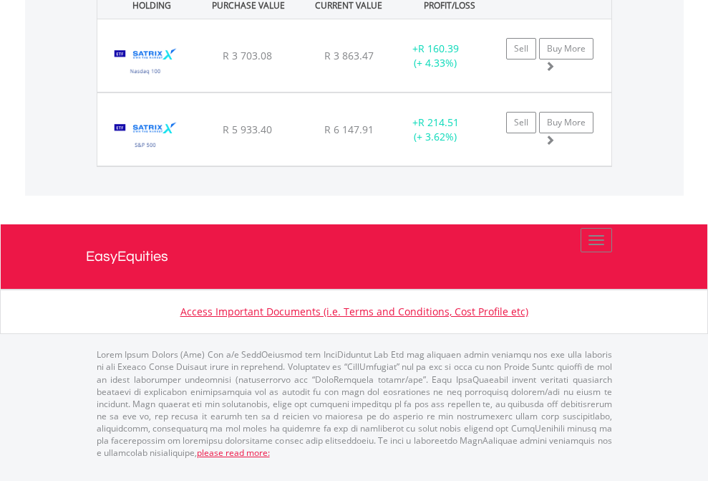 Image resolution: width=708 pixels, height=481 pixels. Describe the element at coordinates (355, 256) in the screenshot. I see `div: EasyEquities` at that location.